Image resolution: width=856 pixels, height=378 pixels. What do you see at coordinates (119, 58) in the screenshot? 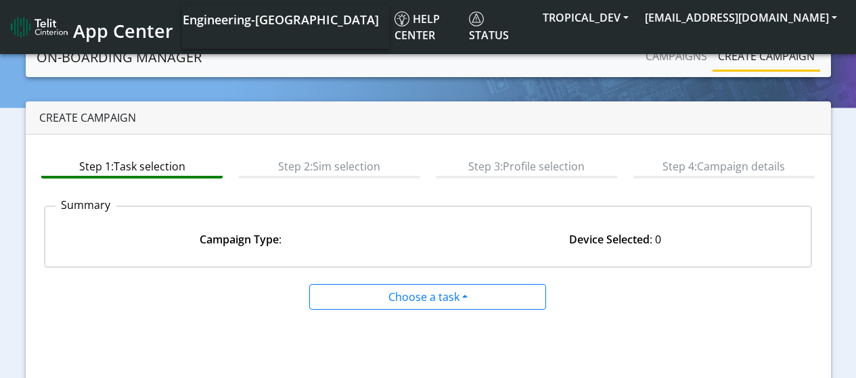
I see `a: On-Boarding Manager` at bounding box center [119, 58].